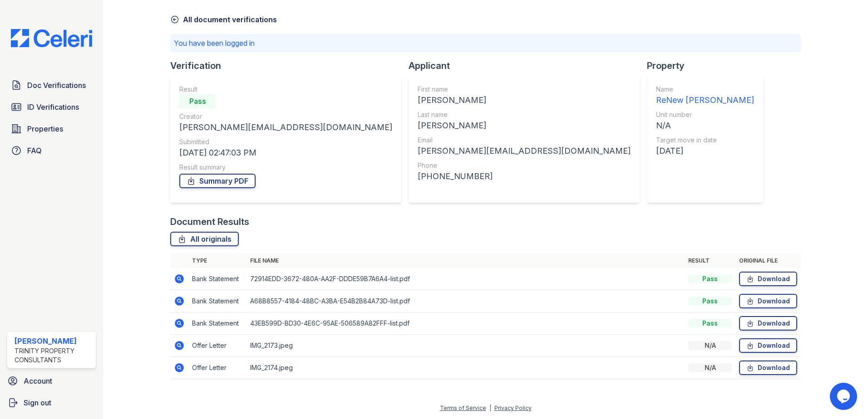 Image resolution: width=868 pixels, height=419 pixels. Describe the element at coordinates (34, 151) in the screenshot. I see `span: FAQ` at that location.